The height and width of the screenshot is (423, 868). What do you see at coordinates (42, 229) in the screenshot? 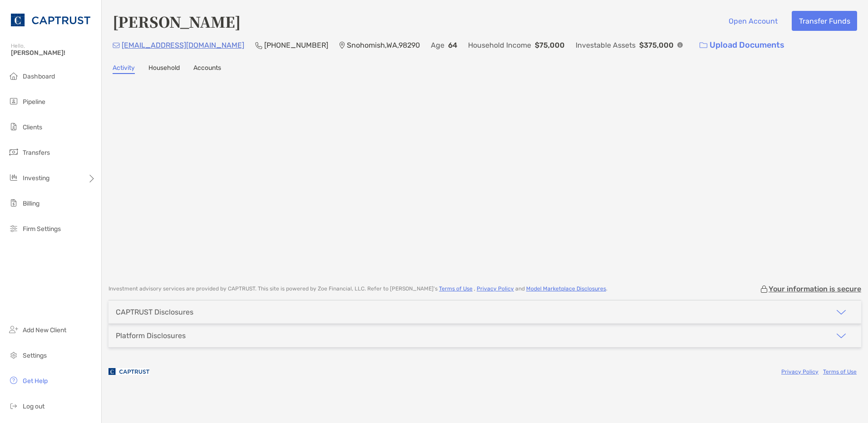
I see `span: Firm Settings` at bounding box center [42, 229].